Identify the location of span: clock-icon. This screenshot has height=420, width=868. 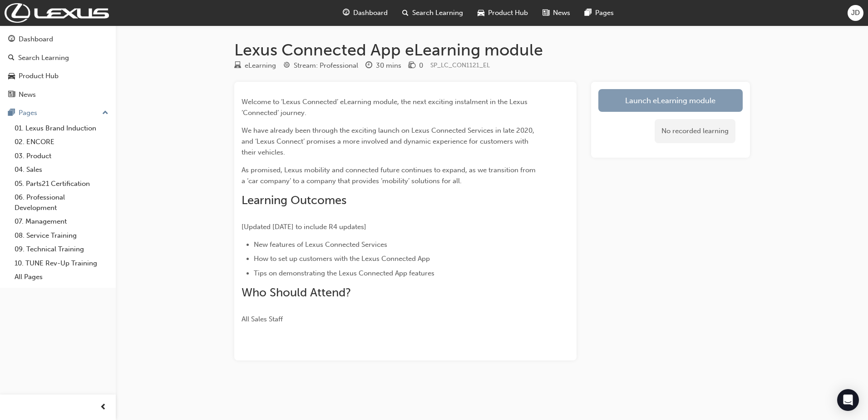
(369, 66).